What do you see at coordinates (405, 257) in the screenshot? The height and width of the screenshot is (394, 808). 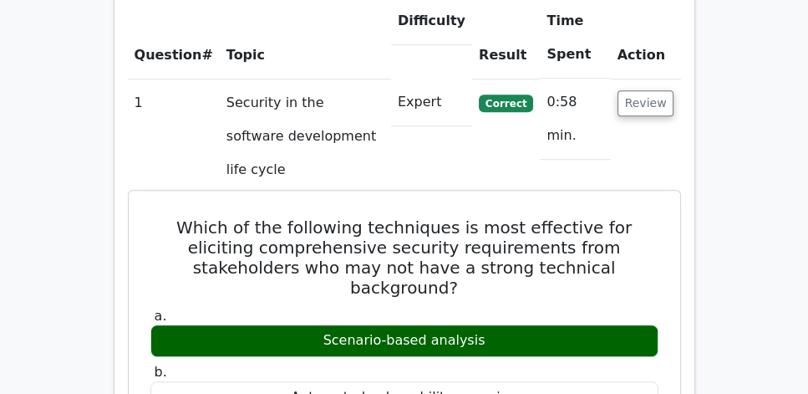 I see `h5: Which of the following techniques is most effective for eliciting comprehensive security requirem...` at bounding box center [405, 257].